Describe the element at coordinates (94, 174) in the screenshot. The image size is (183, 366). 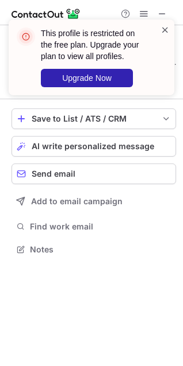
I see `button: Send email` at that location.